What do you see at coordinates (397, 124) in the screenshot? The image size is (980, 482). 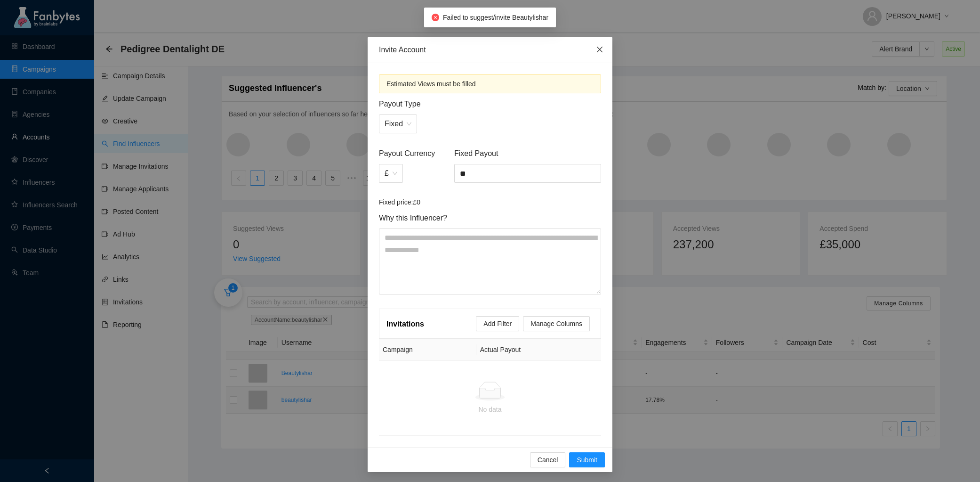 I see `span: Fixed` at bounding box center [397, 124].